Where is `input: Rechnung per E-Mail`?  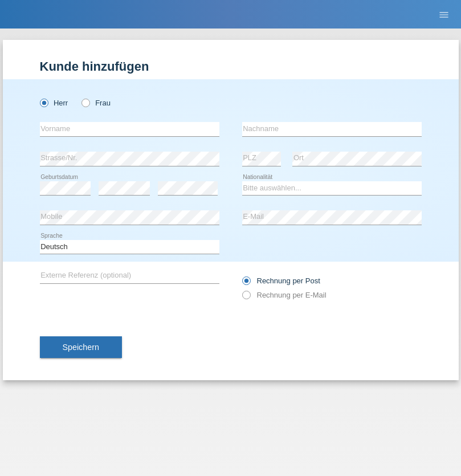
input: Rechnung per E-Mail is located at coordinates (246, 298).